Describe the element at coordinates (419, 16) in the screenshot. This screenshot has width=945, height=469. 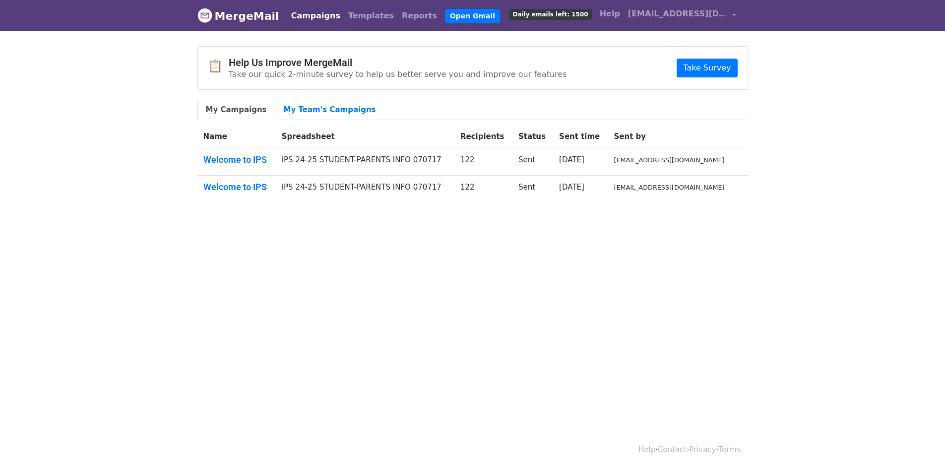
I see `a: Reports` at that location.